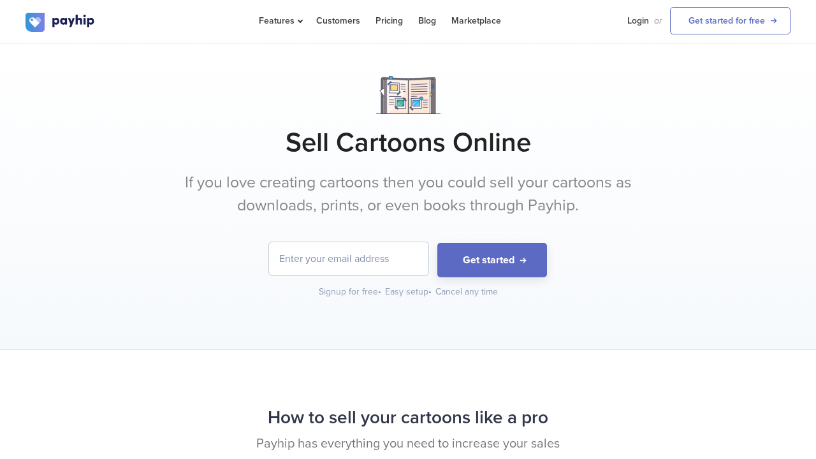 The height and width of the screenshot is (459, 816). I want to click on a: Get started for free, so click(730, 20).